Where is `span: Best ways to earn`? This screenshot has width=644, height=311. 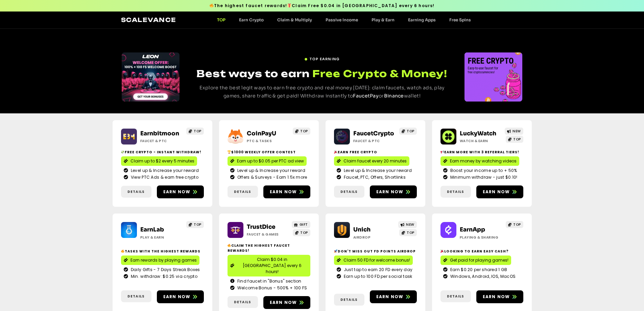
span: Best ways to earn is located at coordinates (253, 73).